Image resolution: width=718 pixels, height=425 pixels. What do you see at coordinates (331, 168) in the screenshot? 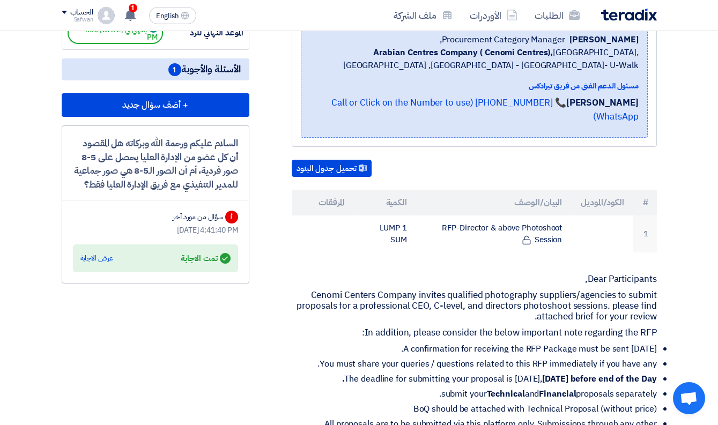
I see `button: تحميل جدول البنود` at bounding box center [331, 168].